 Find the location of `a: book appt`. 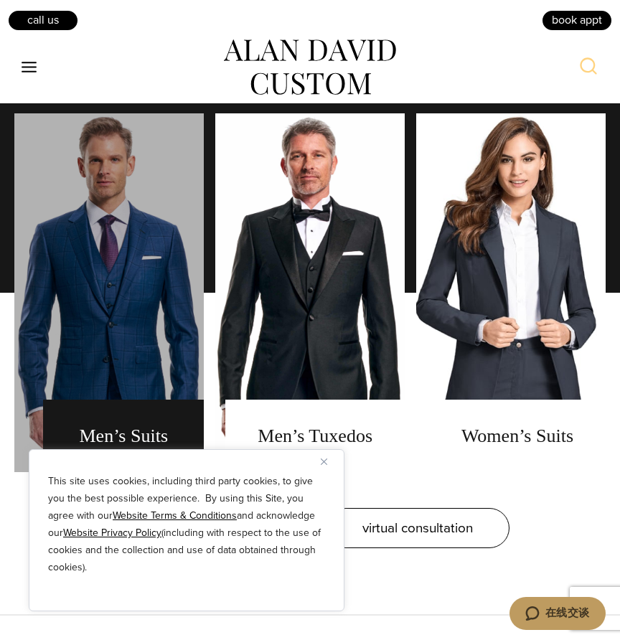

a: book appt is located at coordinates (577, 20).